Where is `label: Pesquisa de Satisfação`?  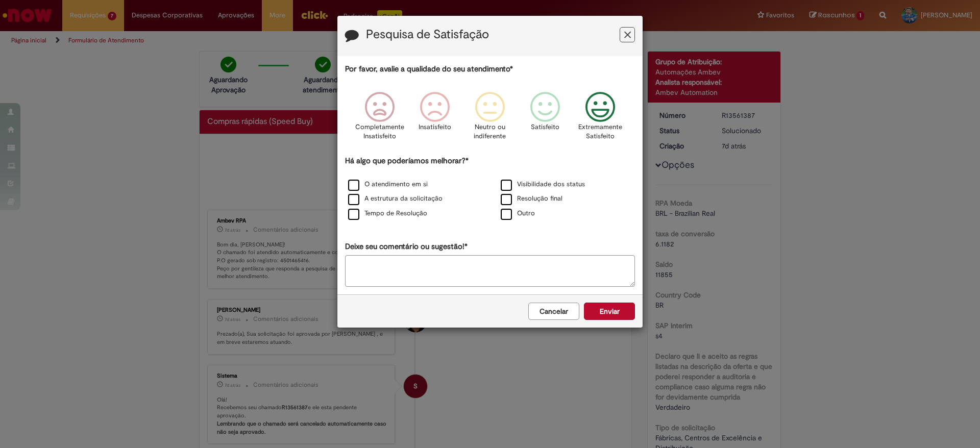 label: Pesquisa de Satisfação is located at coordinates (427, 35).